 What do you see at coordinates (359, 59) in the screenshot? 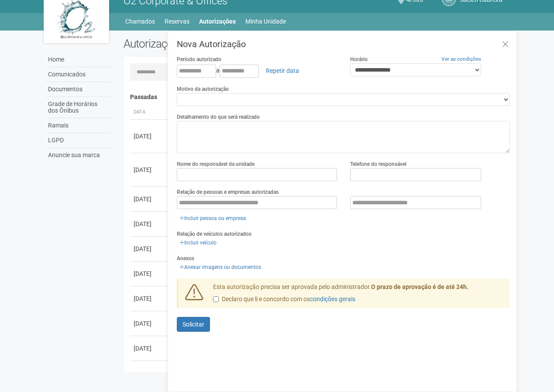
I see `label: Horário` at bounding box center [359, 59].